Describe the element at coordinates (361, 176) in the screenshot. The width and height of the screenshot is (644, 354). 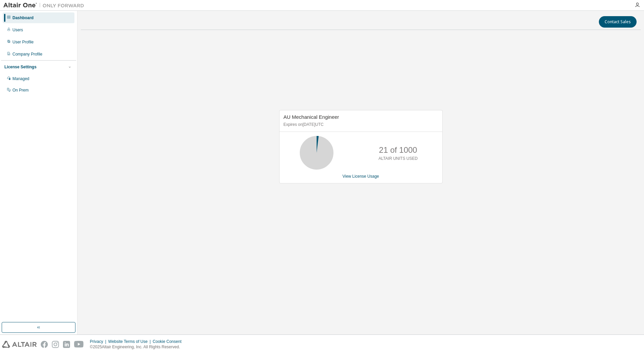
I see `a: View License Usage` at that location.